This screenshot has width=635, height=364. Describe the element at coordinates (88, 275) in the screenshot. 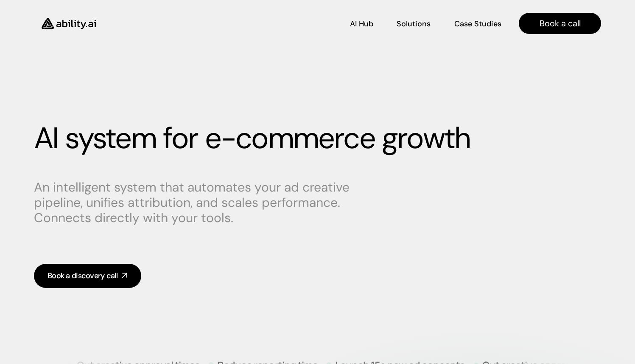

I see `a: Book a discovery call` at that location.